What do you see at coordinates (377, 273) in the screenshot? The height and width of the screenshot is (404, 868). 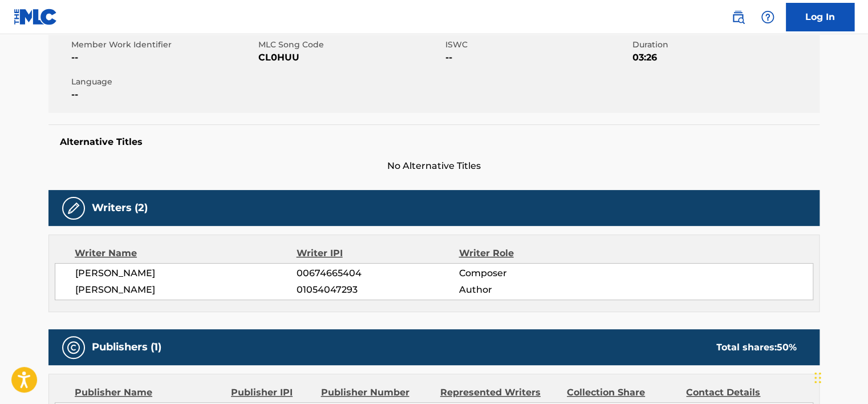 I see `span: 00674665404` at bounding box center [377, 273].